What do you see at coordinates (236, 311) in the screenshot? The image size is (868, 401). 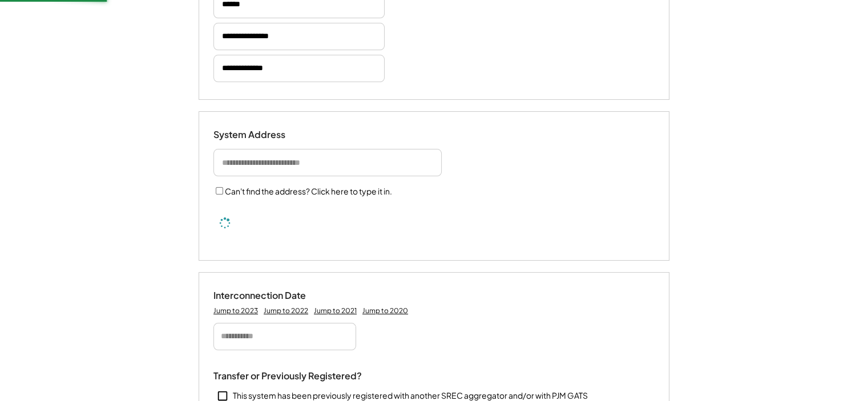 I see `div: Jump to 2023` at bounding box center [236, 311].